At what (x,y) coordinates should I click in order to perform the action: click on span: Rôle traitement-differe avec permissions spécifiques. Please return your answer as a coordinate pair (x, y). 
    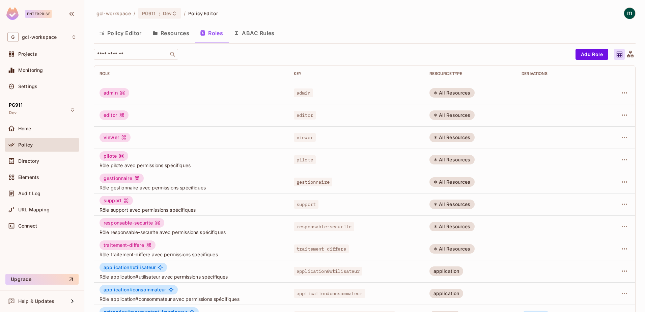
    Looking at the image, I should click on (191, 254).